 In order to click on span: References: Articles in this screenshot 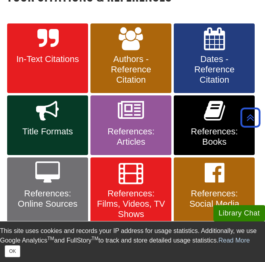, I will do `click(131, 137)`.